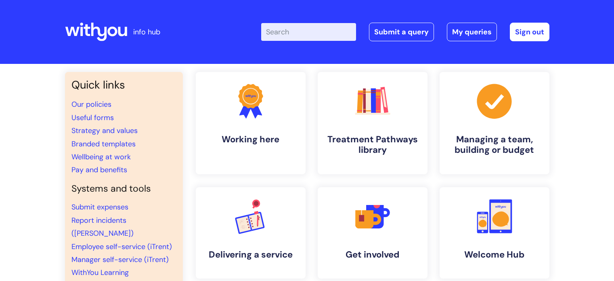 This screenshot has height=281, width=614. I want to click on p: info hub, so click(147, 32).